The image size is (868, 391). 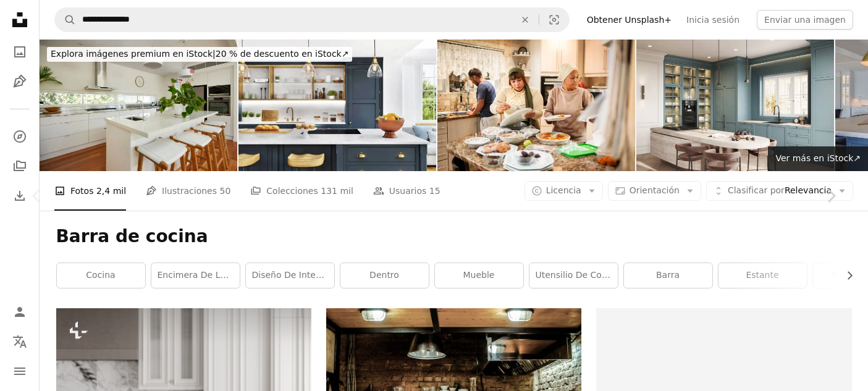 I want to click on span: Ver más en iStock ↗, so click(x=818, y=158).